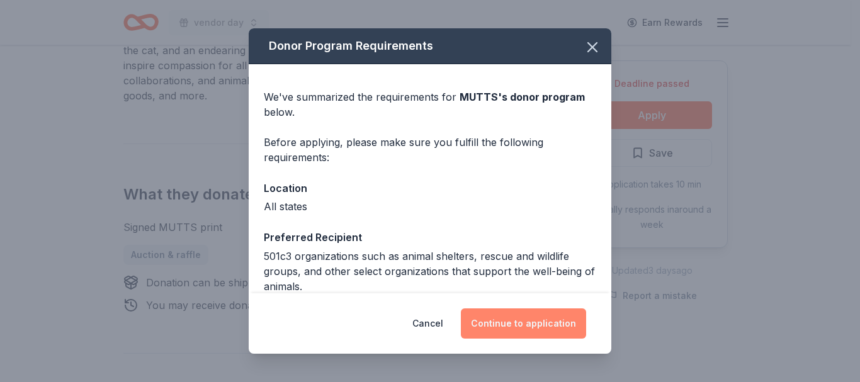 The image size is (860, 382). What do you see at coordinates (427, 323) in the screenshot?
I see `button: Cancel` at bounding box center [427, 323].